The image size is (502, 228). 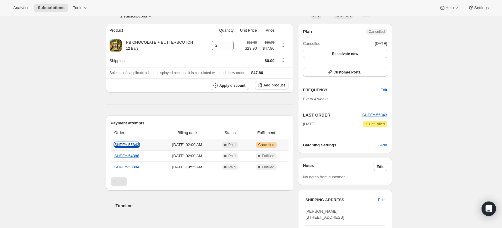 I want to click on span: Add product, so click(x=274, y=85).